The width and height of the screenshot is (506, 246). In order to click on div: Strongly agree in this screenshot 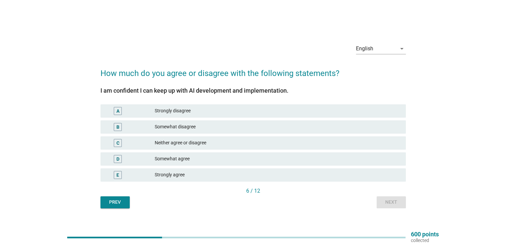, I will do `click(278, 175)`.